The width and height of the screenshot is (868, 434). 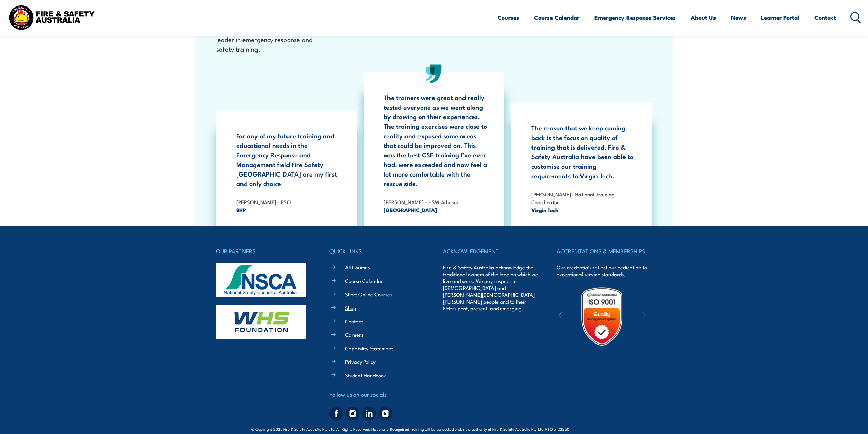 I want to click on p: The trainers were great and really tested everyone as we went along by drawing on their experienc..., so click(x=436, y=141).